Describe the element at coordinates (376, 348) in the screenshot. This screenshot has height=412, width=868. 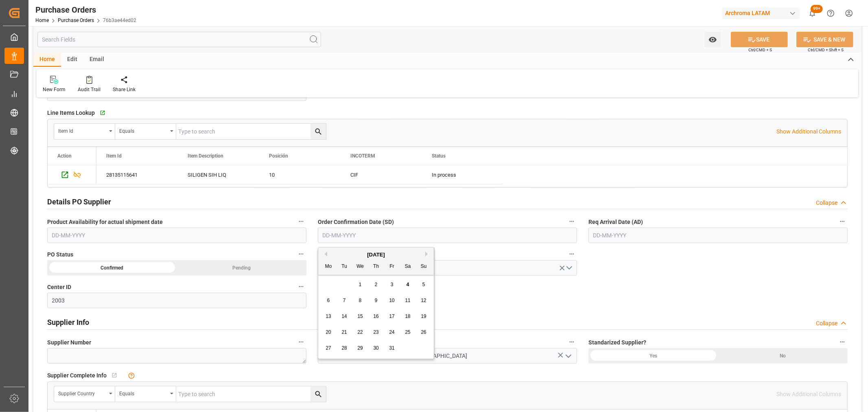
I see `div: Choose Thursday, October 30th, 2025` at that location.